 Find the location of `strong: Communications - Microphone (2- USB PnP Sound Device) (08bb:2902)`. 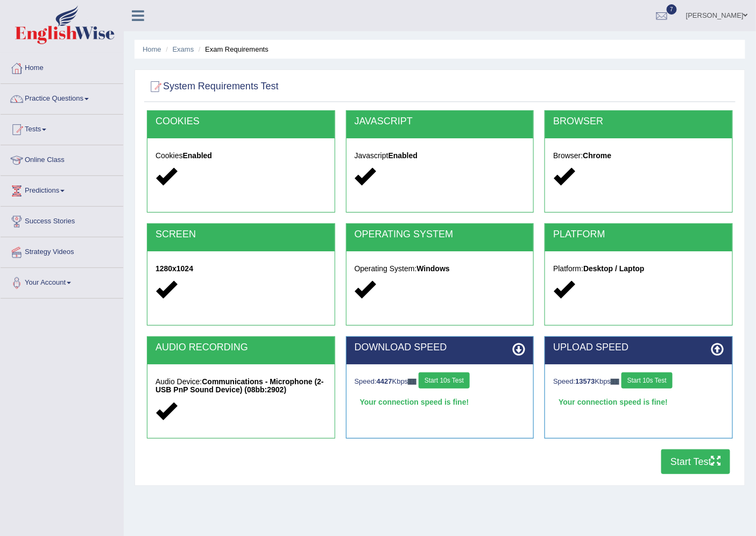

strong: Communications - Microphone (2- USB PnP Sound Device) (08bb:2902) is located at coordinates (240, 385).